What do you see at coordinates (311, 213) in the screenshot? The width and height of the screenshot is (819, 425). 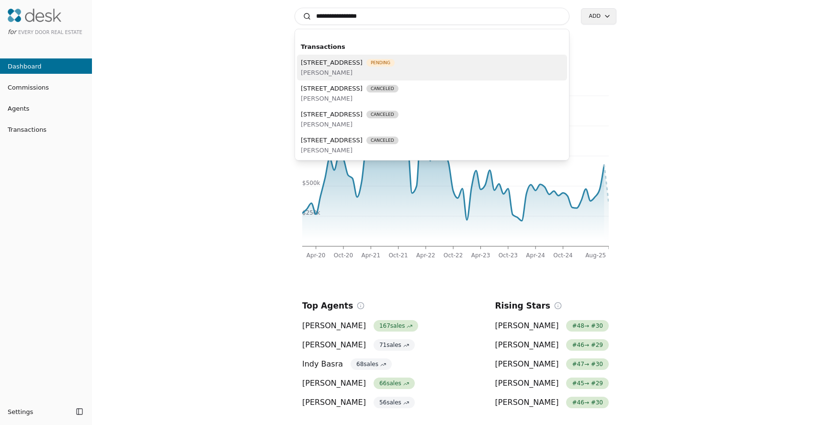 I see `tspan: $250k` at bounding box center [311, 213].